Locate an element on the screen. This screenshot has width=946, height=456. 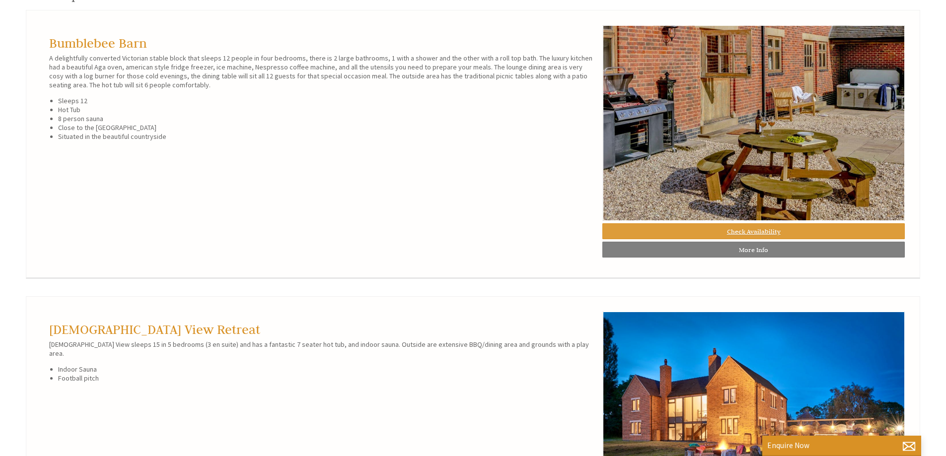
a: Bumblebee Barn is located at coordinates (98, 43).